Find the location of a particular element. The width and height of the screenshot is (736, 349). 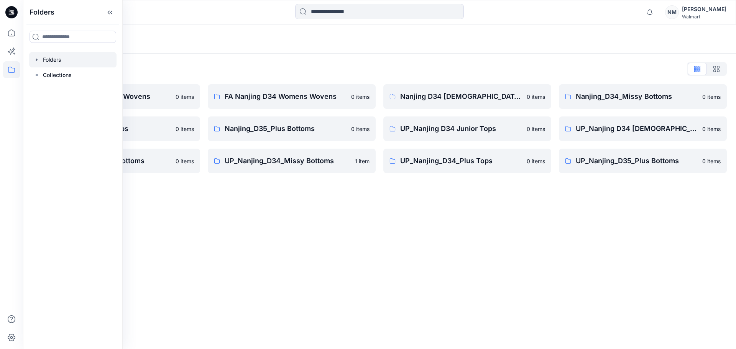

a: UP_Nanjing D34 Junior Tops0 items is located at coordinates (467, 129).